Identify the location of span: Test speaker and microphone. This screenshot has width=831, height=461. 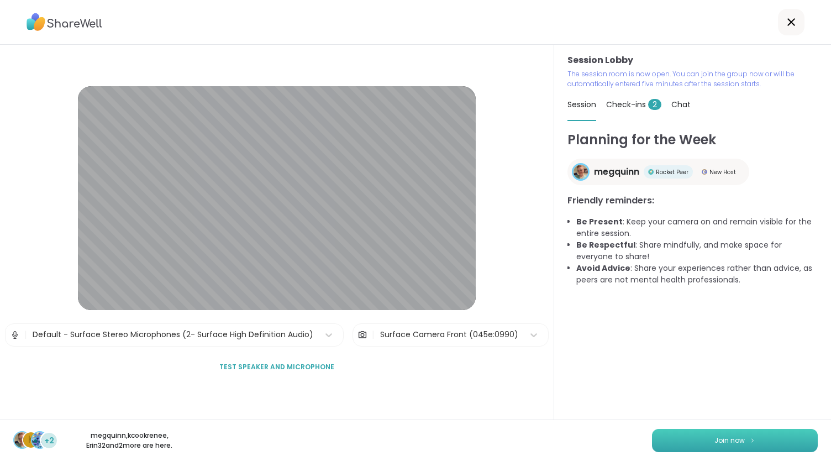
(277, 367).